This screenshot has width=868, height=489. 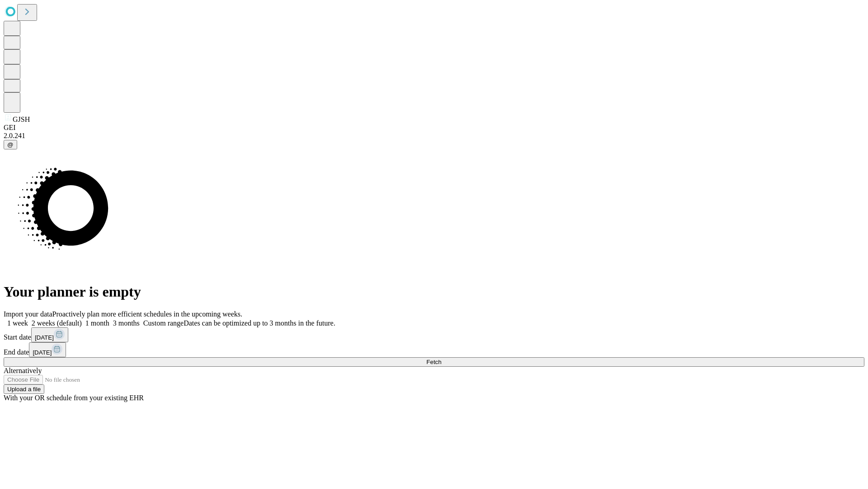 I want to click on span: Dates can be optimized up to 3 months in the future., so click(x=259, y=323).